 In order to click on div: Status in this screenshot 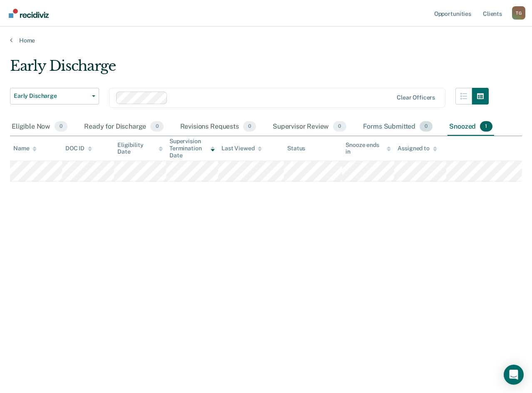, I will do `click(296, 148)`.